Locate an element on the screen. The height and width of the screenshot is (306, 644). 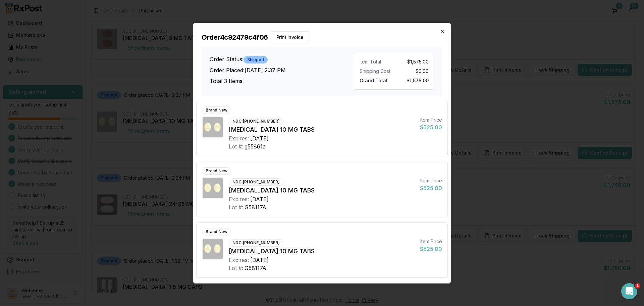
div: Shipping Cost is located at coordinates (375, 71).